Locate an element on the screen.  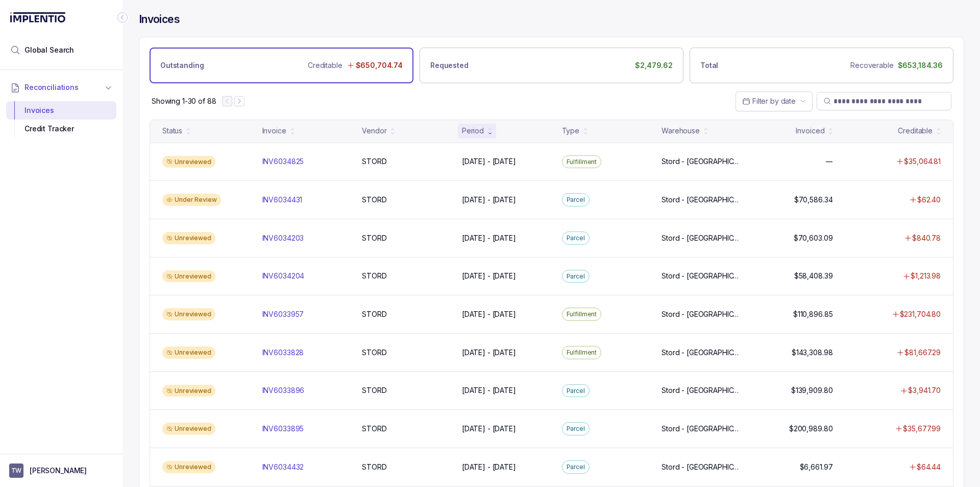
p: $35,677.99 is located at coordinates (922, 428).